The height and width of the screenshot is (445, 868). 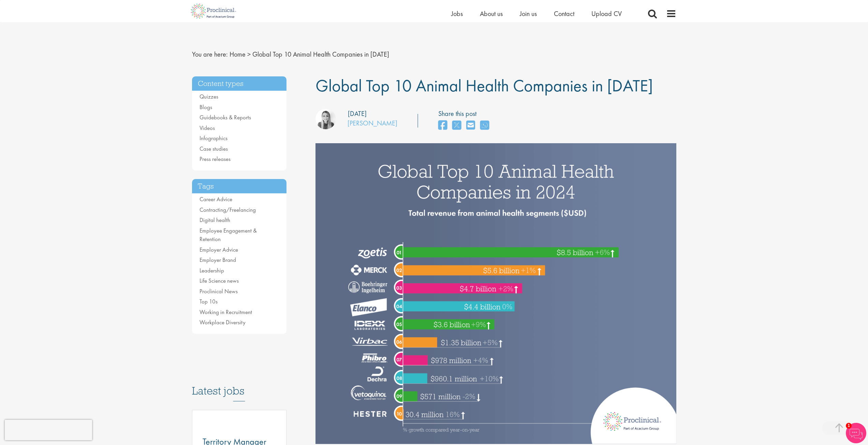 What do you see at coordinates (215, 220) in the screenshot?
I see `a: Digital health` at bounding box center [215, 220].